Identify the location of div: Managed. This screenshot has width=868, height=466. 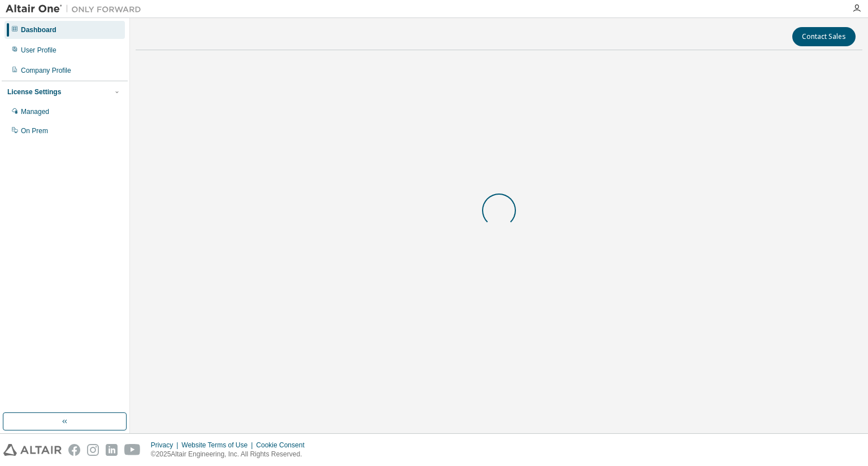
(35, 112).